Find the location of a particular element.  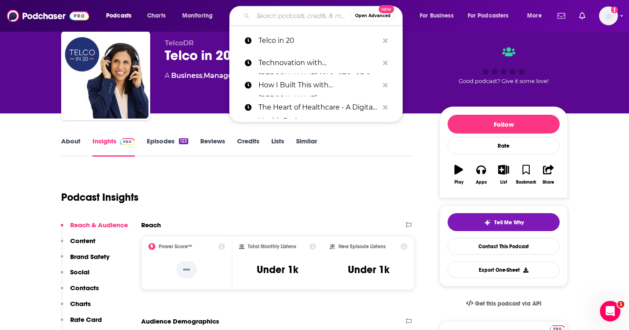

div: List is located at coordinates (504, 182).